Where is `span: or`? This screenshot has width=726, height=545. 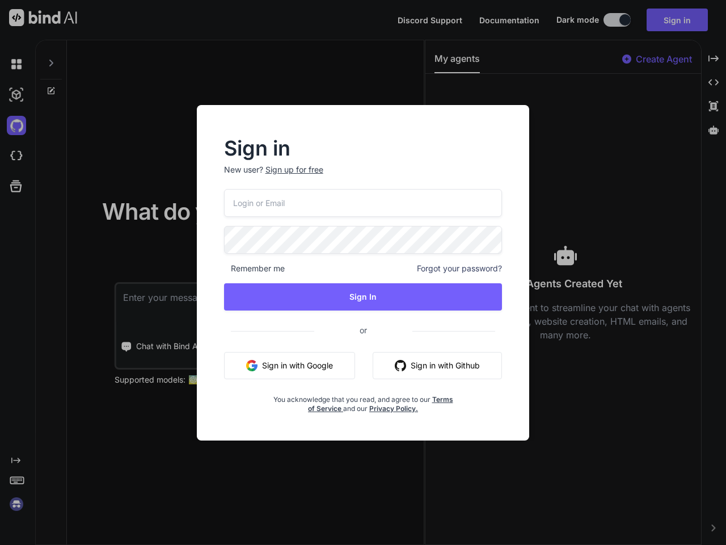
span: or is located at coordinates (363, 330).